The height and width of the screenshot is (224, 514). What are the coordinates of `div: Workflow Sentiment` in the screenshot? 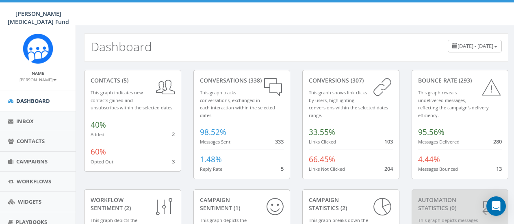 It's located at (132, 204).